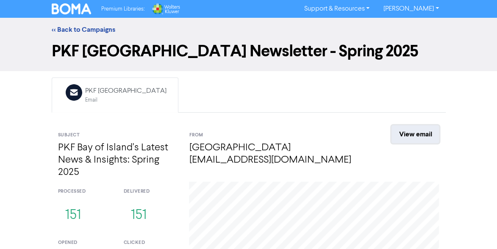 The image size is (497, 249). I want to click on div: Email, so click(126, 100).